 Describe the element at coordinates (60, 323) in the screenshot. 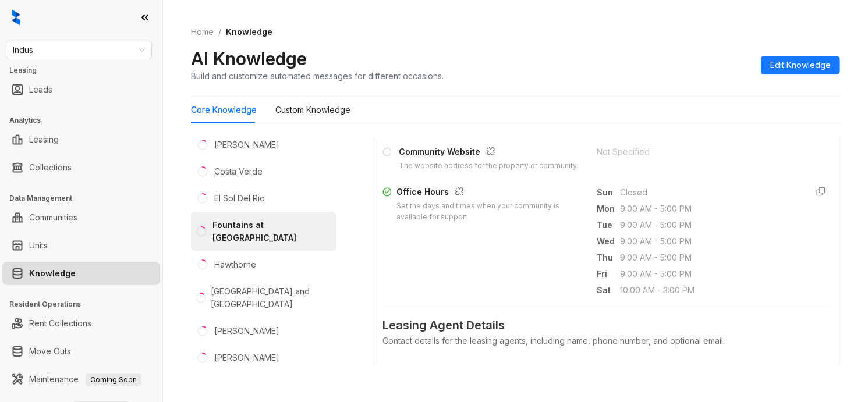

I see `a: Rent Collections` at that location.